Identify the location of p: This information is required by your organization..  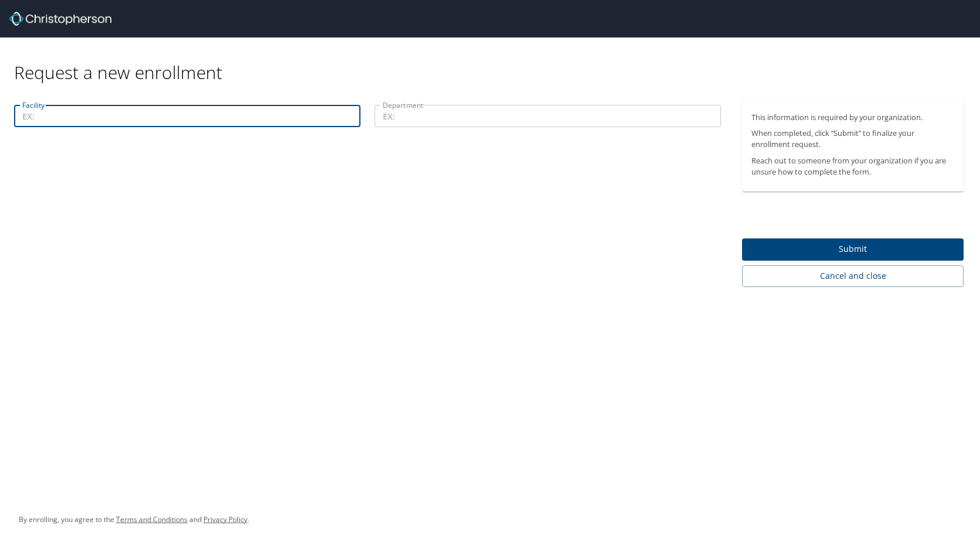
(852, 117).